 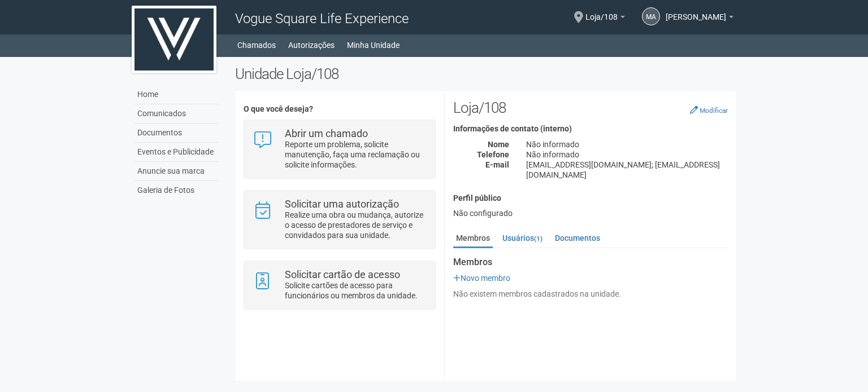 What do you see at coordinates (709, 110) in the screenshot?
I see `a: Modificar` at bounding box center [709, 110].